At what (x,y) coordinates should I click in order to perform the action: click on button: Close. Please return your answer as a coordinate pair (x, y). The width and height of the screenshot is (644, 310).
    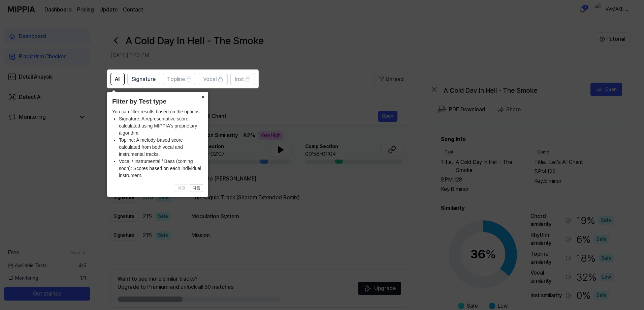
    Looking at the image, I should click on (203, 96).